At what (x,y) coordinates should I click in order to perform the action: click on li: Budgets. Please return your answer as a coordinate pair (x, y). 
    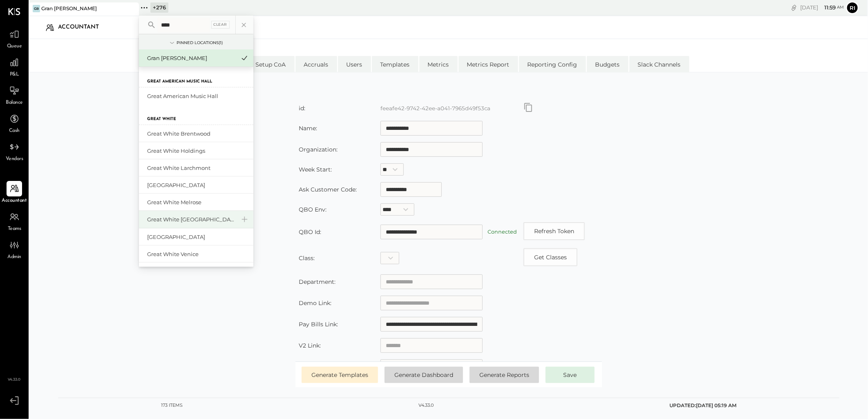
    Looking at the image, I should click on (607, 64).